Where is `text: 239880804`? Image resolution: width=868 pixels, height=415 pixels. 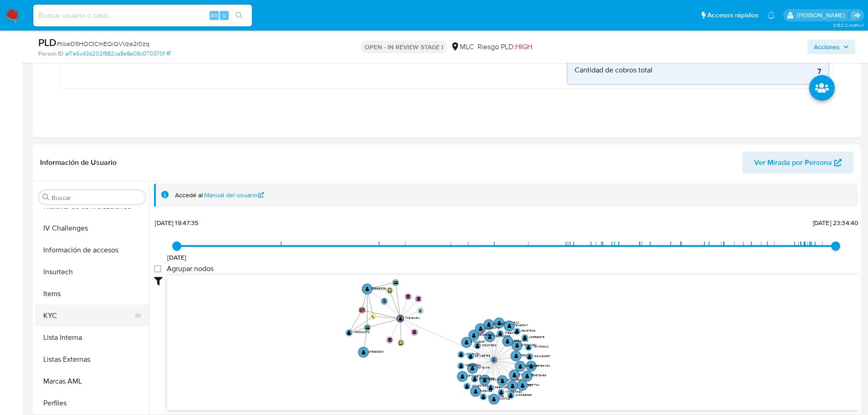 text: 239880804 is located at coordinates (376, 351).